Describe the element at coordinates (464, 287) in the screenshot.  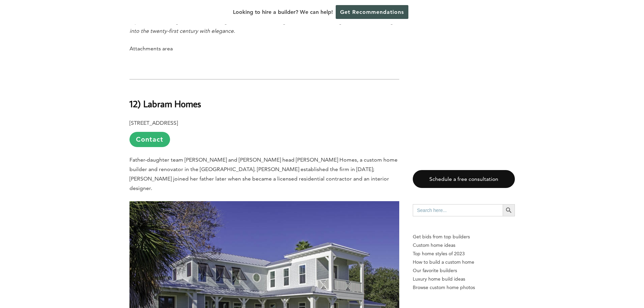
I see `a: Browse custom home photos` at that location.